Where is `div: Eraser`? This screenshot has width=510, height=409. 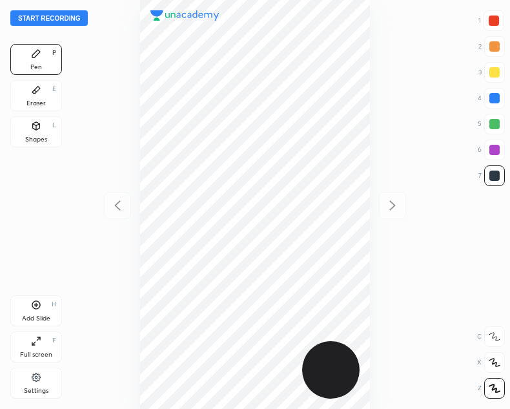
div: Eraser is located at coordinates (36, 103).